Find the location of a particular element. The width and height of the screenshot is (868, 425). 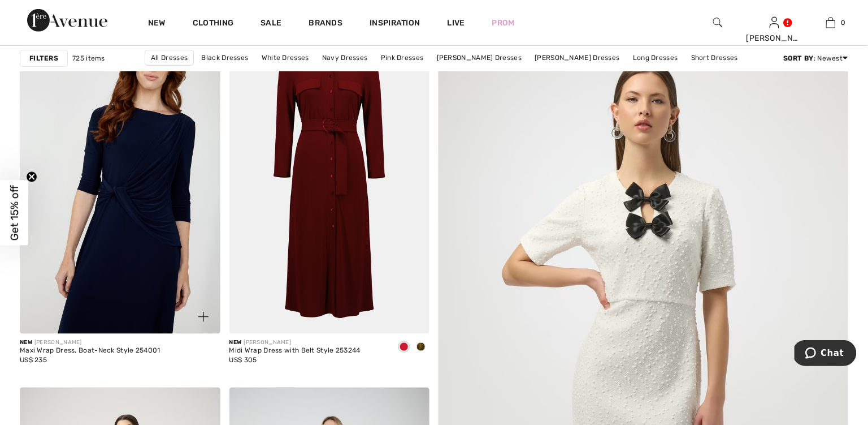

div: Midi Wrap Dress with Belt Style 253244 is located at coordinates (295, 351).